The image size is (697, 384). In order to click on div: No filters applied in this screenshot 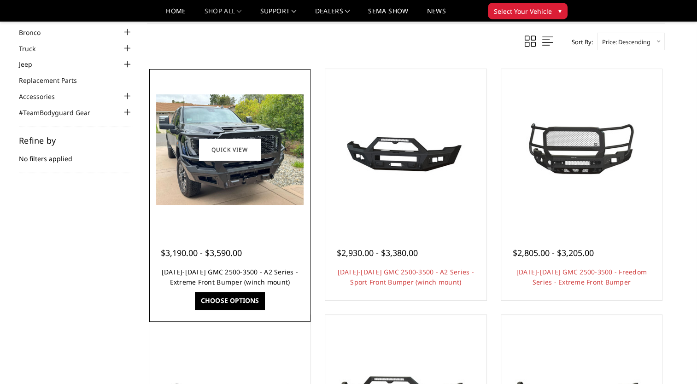, I will do `click(76, 155)`.